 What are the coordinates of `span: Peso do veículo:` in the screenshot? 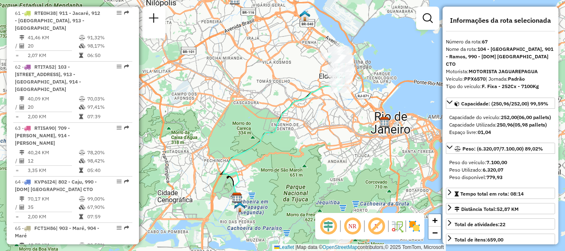 It's located at (478, 162).